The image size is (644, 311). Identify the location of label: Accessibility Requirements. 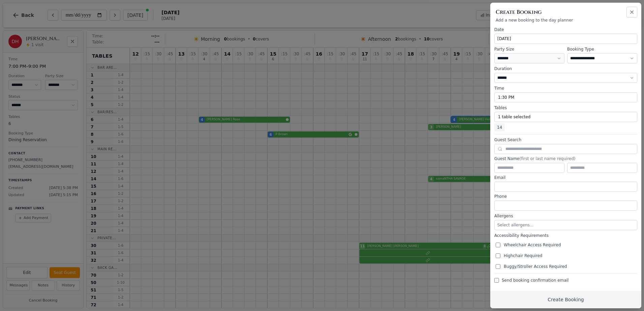
(566, 235).